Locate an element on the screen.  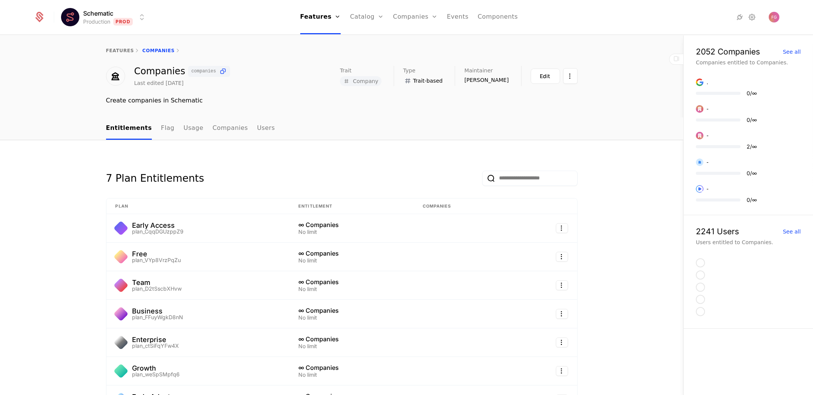
span: Company is located at coordinates (365, 81).